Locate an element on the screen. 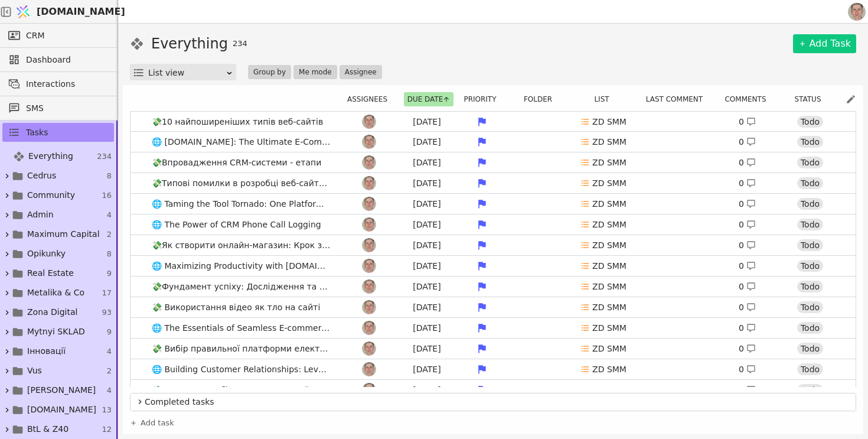  span: Opikunky is located at coordinates (46, 253).